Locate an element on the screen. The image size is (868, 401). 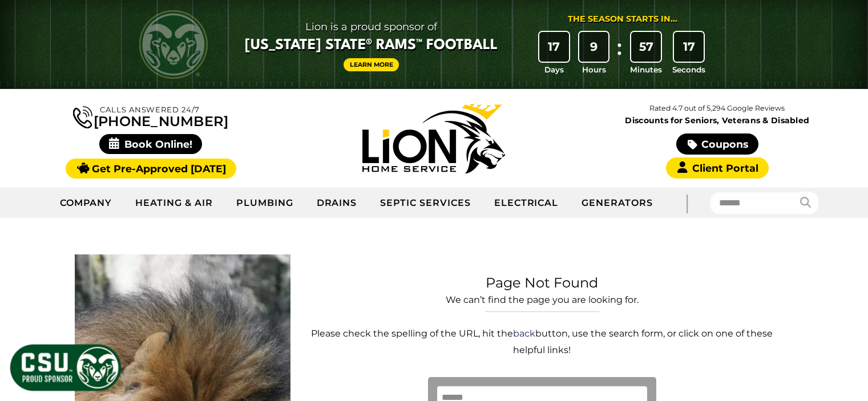
img: Lion Home Service is located at coordinates (434, 138).